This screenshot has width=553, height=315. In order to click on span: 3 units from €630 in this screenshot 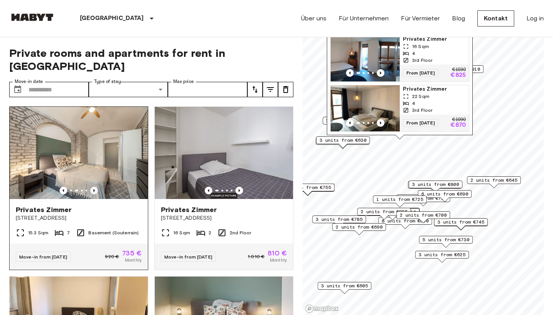, I will do `click(343, 140)`.